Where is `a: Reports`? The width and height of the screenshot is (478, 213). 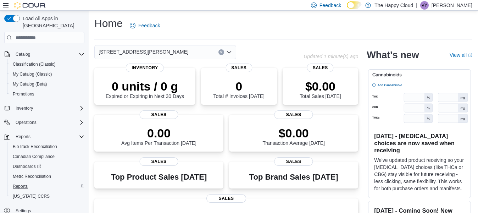
a: Reports is located at coordinates (20, 186).